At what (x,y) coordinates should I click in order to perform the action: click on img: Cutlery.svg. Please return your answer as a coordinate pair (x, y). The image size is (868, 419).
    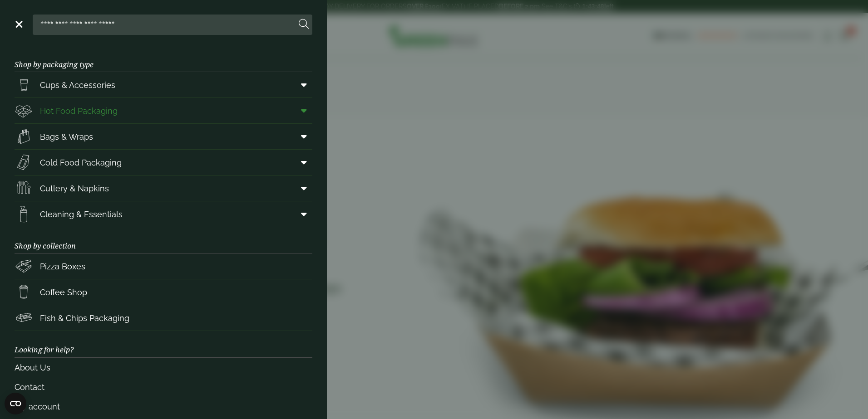
    Looking at the image, I should click on (24, 188).